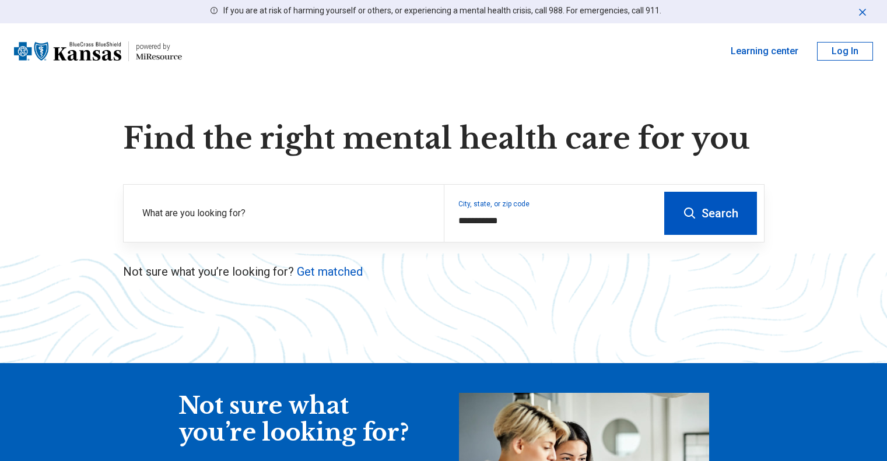 Image resolution: width=887 pixels, height=461 pixels. What do you see at coordinates (710, 213) in the screenshot?
I see `button: Search` at bounding box center [710, 213].